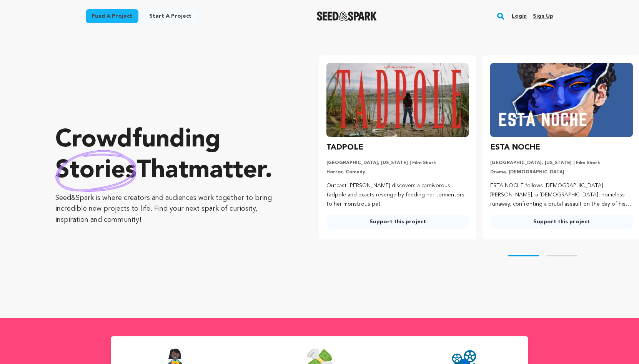  I want to click on h3: ESTA NOCHE, so click(515, 148).